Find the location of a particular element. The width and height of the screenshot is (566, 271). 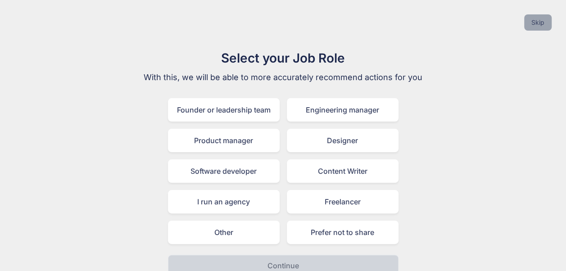

h1: Select your Job Role is located at coordinates (283, 58).